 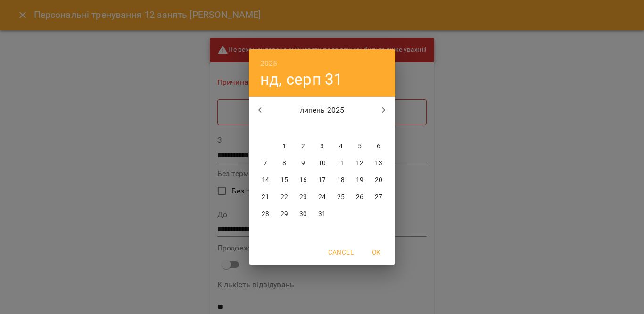 I want to click on button: 23, so click(x=303, y=198).